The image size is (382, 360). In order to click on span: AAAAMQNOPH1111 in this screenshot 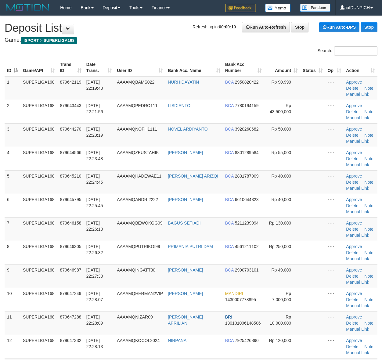, I will do `click(137, 129)`.